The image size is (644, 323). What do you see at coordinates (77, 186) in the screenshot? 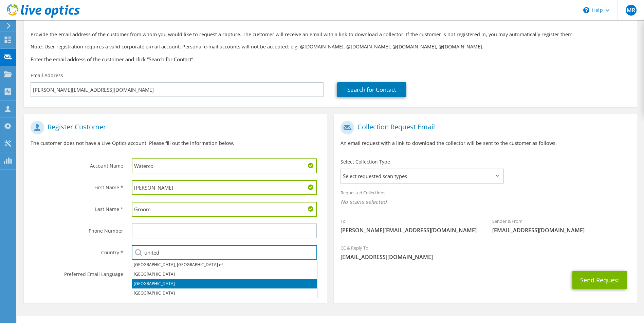
I see `label: First Name *` at bounding box center [77, 186].